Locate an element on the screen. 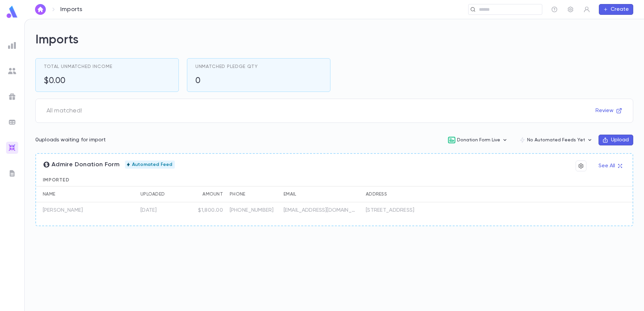 The width and height of the screenshot is (644, 311). h5: $0.00 is located at coordinates (54, 81).